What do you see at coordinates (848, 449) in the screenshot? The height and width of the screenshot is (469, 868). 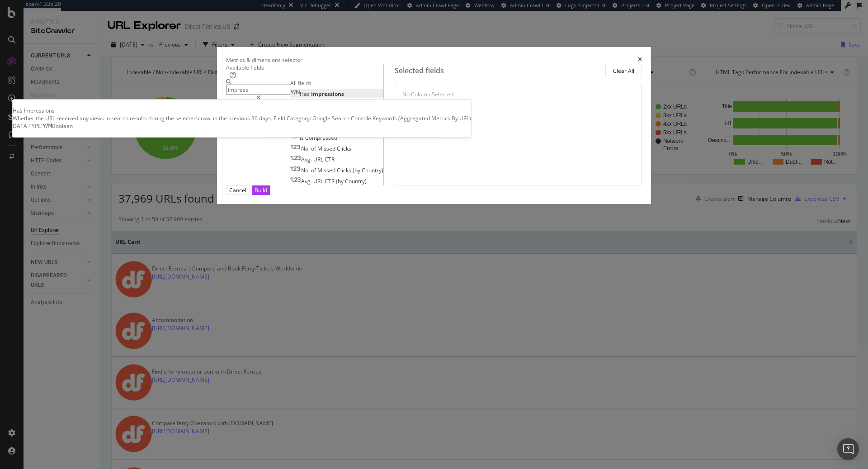 I see `div: Open Intercom Messenger` at bounding box center [848, 449].